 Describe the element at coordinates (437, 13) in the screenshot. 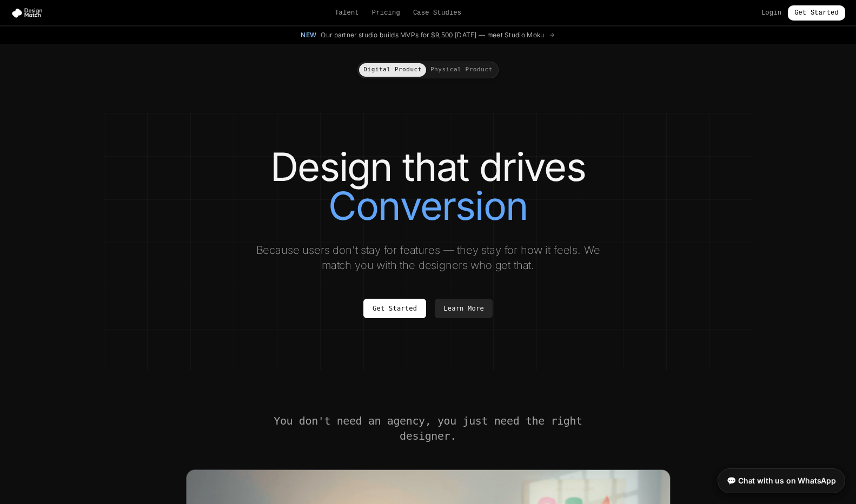

I see `a: Case Studies` at that location.